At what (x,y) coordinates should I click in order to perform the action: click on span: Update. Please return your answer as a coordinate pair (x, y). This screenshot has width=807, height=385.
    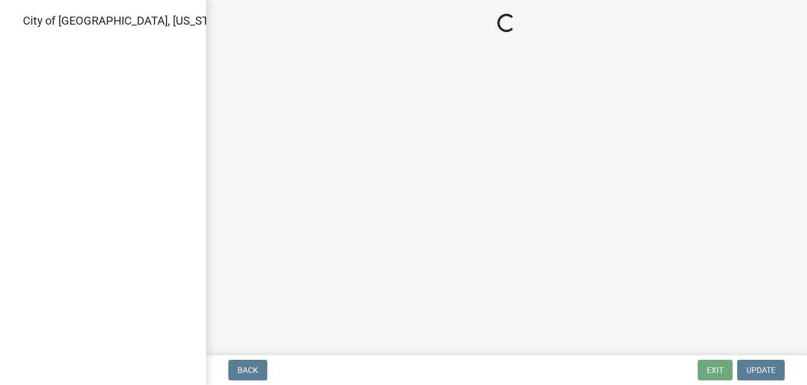
    Looking at the image, I should click on (761, 370).